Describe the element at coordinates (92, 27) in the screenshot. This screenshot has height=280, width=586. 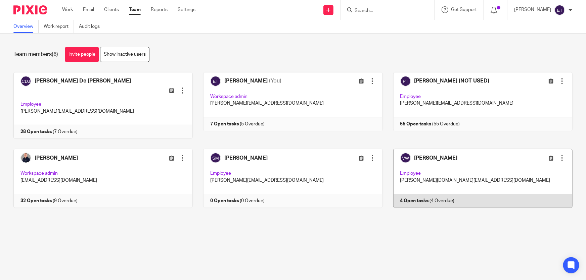
I see `a: Audit logs` at that location.